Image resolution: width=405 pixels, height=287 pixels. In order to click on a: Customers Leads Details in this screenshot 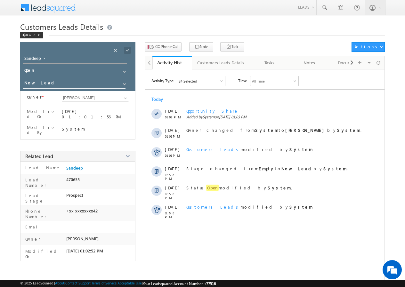, I will do `click(221, 63)`.